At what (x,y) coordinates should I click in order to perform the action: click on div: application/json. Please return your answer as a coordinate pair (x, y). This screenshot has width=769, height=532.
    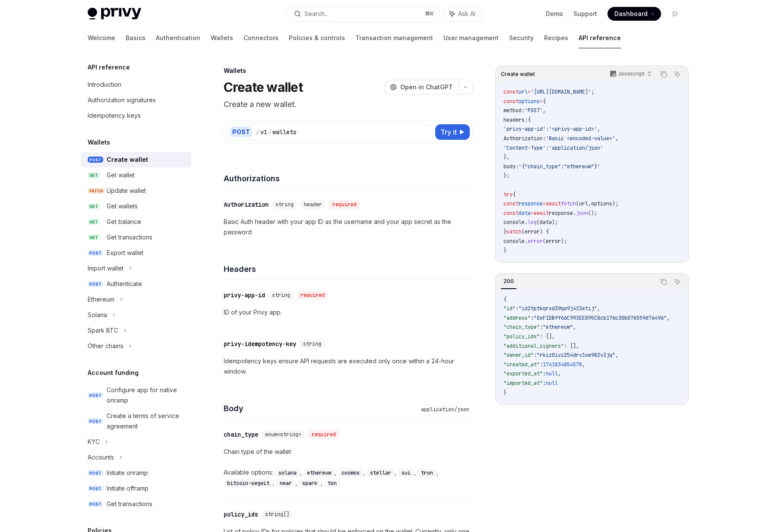
    Looking at the image, I should click on (445, 409).